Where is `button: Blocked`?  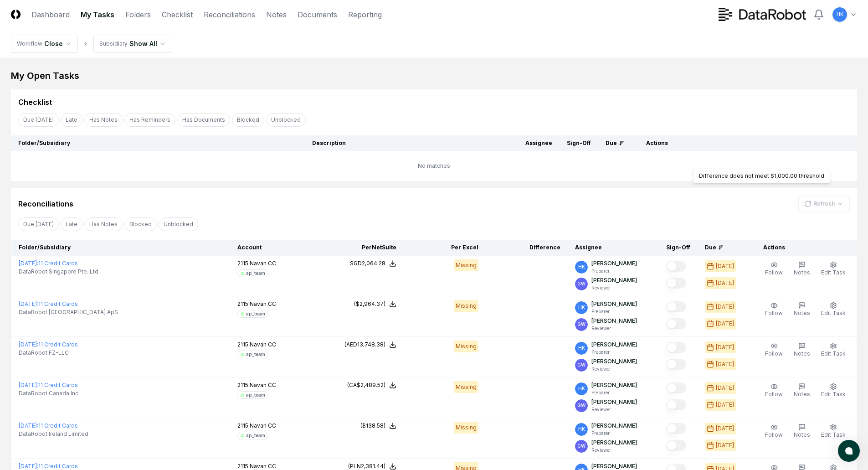 button: Blocked is located at coordinates (248, 120).